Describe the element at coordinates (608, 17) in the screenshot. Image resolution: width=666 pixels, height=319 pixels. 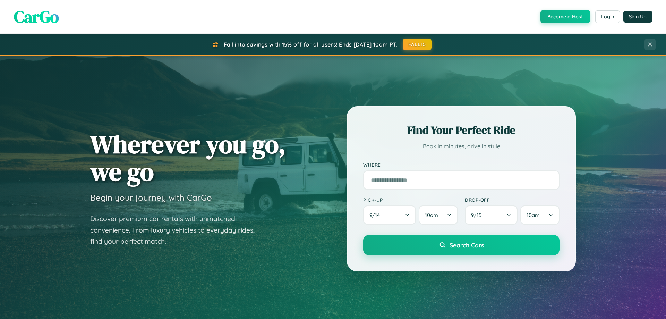
I see `button: Login` at that location.